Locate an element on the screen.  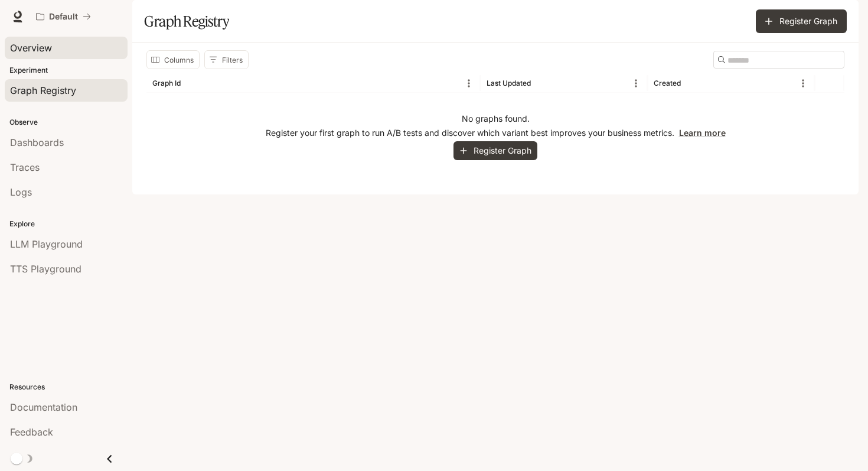
button: Show filters is located at coordinates (227, 59).